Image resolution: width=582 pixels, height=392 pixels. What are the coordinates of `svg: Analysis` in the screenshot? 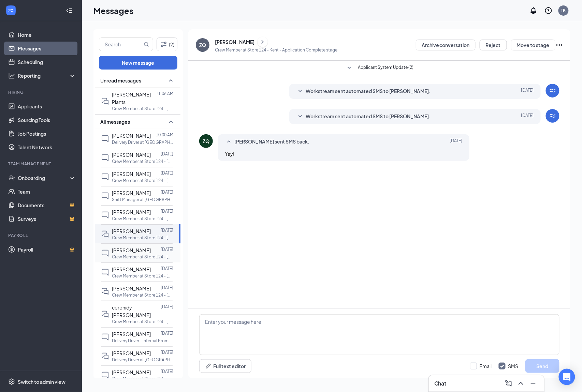 It's located at (12, 76).